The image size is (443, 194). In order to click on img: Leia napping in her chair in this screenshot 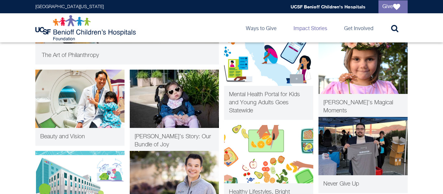, I will do `click(174, 99)`.